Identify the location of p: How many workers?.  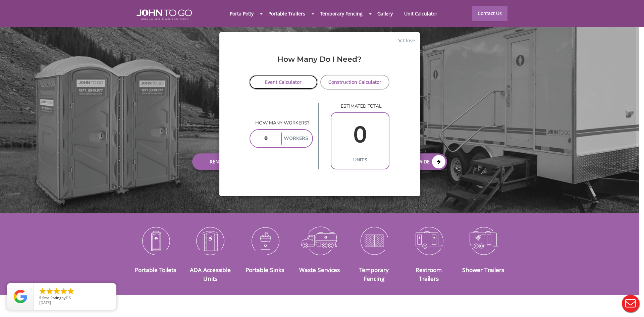
(282, 123).